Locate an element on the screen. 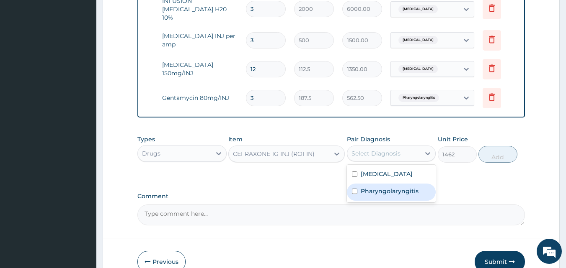 The width and height of the screenshot is (566, 268). div: Drugs is located at coordinates (151, 154).